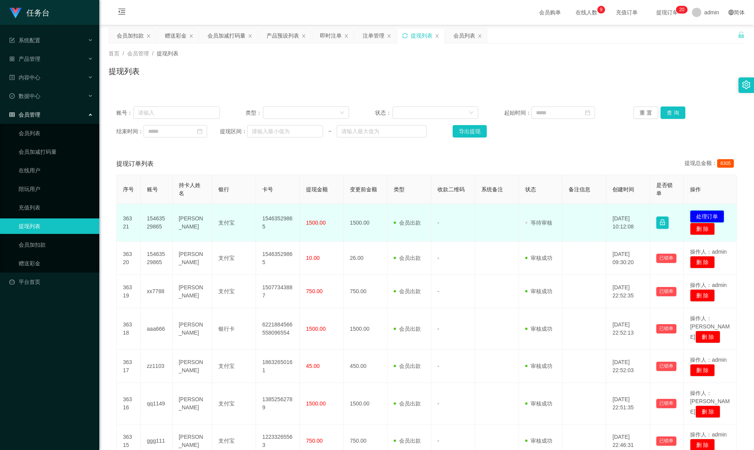 The width and height of the screenshot is (754, 450). I want to click on p: 2, so click(680, 10).